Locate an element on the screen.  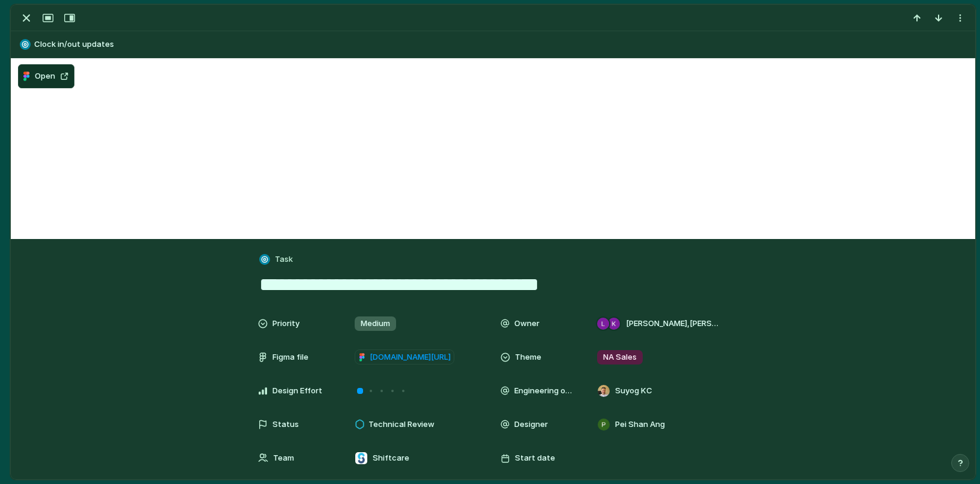
span: Task is located at coordinates (284, 260).